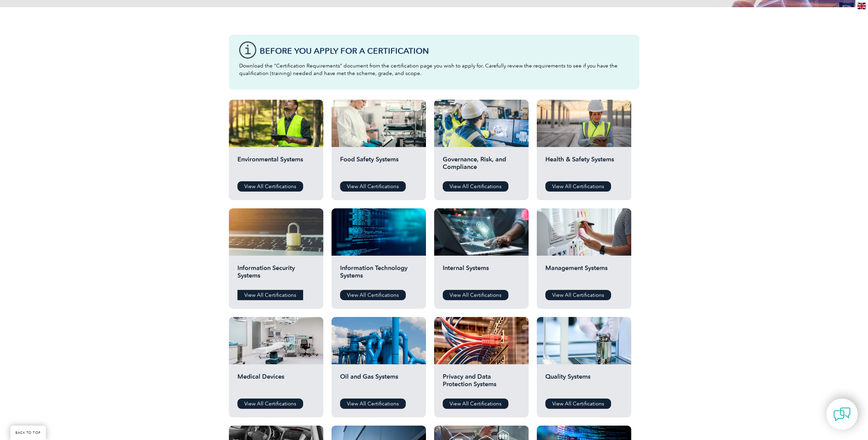 This screenshot has width=868, height=440. Describe the element at coordinates (276, 274) in the screenshot. I see `h2: Information Security Systems` at that location.